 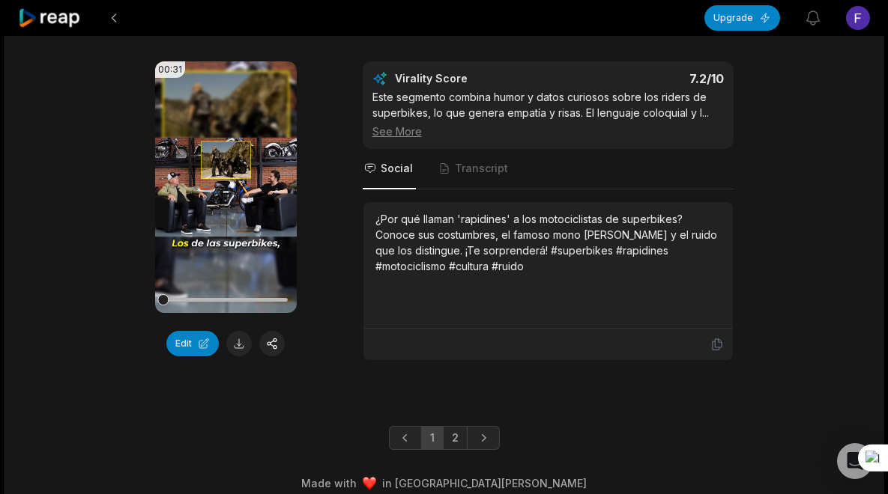 I want to click on nav: Tabs, so click(x=548, y=169).